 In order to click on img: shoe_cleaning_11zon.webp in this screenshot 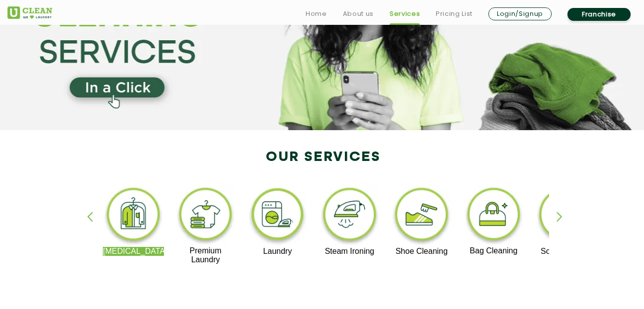, I will do `click(421, 216)`.